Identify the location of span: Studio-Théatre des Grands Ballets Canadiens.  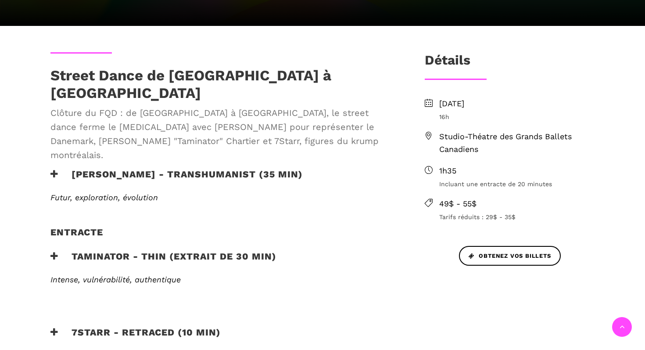
(517, 143).